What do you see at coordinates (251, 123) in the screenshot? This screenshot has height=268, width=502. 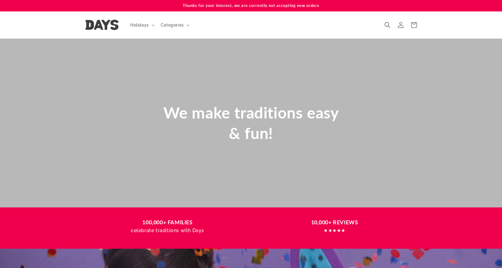 I see `span: We make traditions easy & fun!` at bounding box center [251, 123].